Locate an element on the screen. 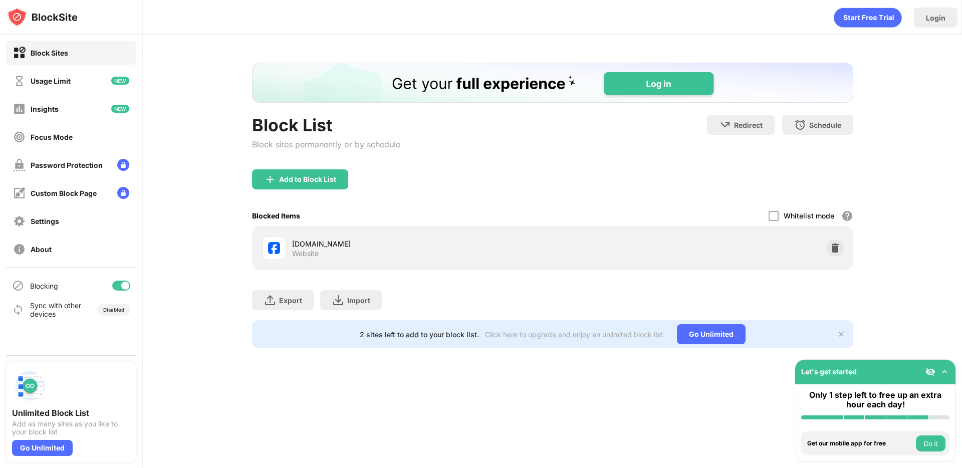 The width and height of the screenshot is (962, 468). div: 2 sites left to add to your block list. is located at coordinates (419, 334).